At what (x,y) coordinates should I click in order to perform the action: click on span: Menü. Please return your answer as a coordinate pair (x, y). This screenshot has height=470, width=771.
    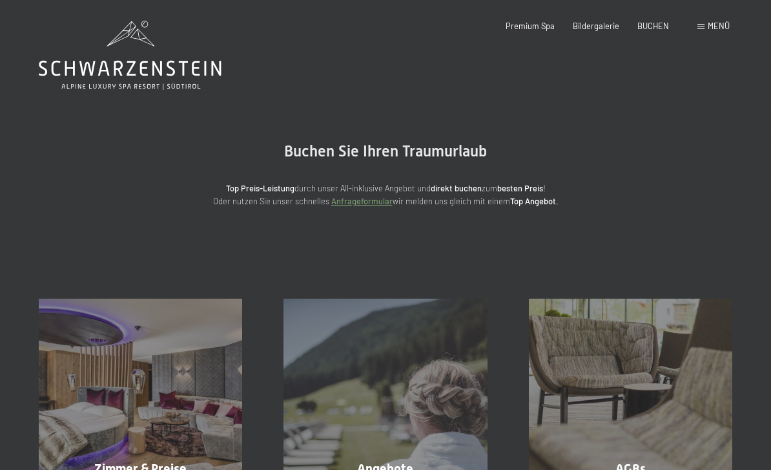
    Looking at the image, I should click on (719, 26).